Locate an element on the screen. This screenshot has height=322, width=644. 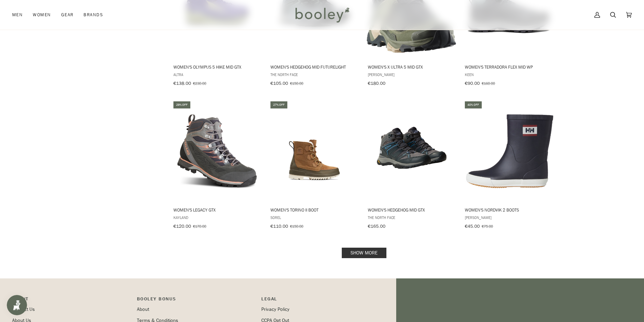
span: Women is located at coordinates (41, 15).